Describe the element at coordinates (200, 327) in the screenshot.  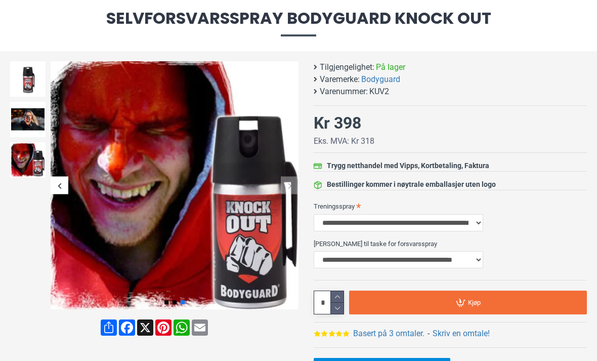
I see `a: Email` at that location.